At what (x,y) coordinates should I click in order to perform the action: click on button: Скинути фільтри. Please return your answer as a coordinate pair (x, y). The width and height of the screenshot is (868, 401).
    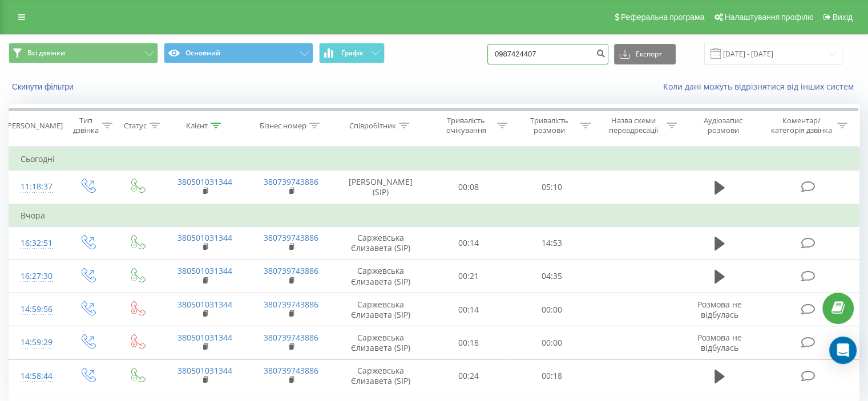
    Looking at the image, I should click on (44, 87).